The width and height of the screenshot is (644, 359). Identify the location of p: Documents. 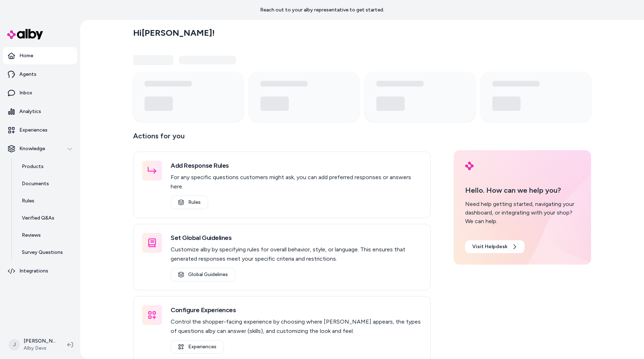
(35, 184).